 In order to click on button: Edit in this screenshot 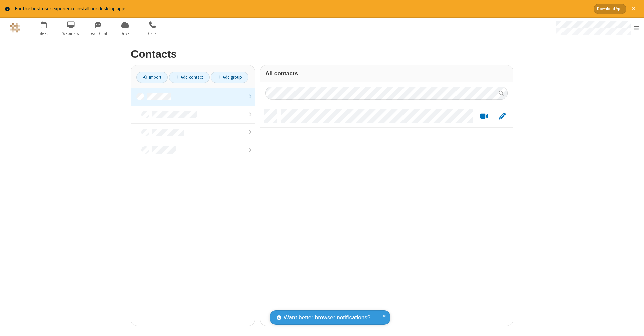, I will do `click(502, 116)`.